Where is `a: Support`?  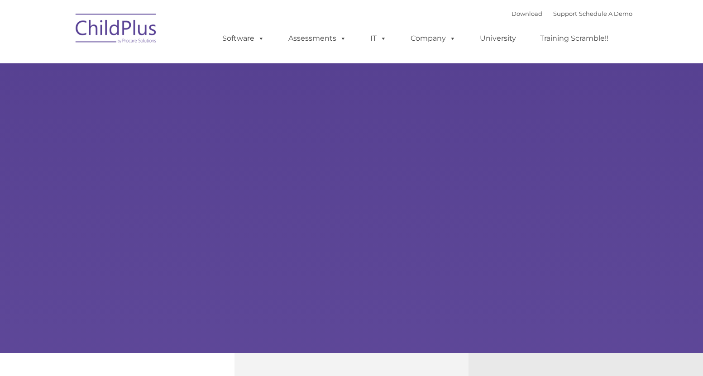
a: Support is located at coordinates (565, 14).